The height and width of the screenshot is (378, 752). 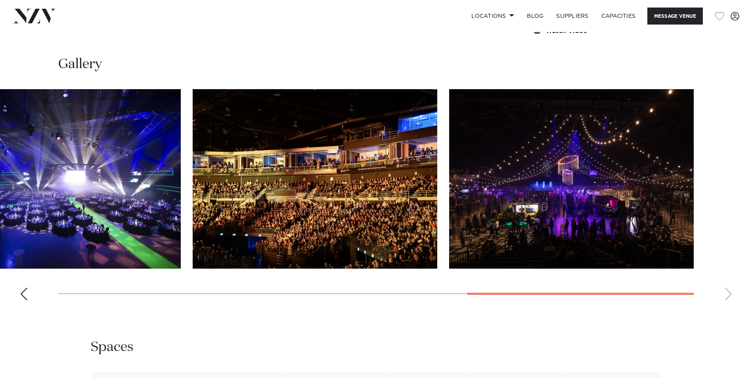 I want to click on a: Capacities, so click(x=618, y=16).